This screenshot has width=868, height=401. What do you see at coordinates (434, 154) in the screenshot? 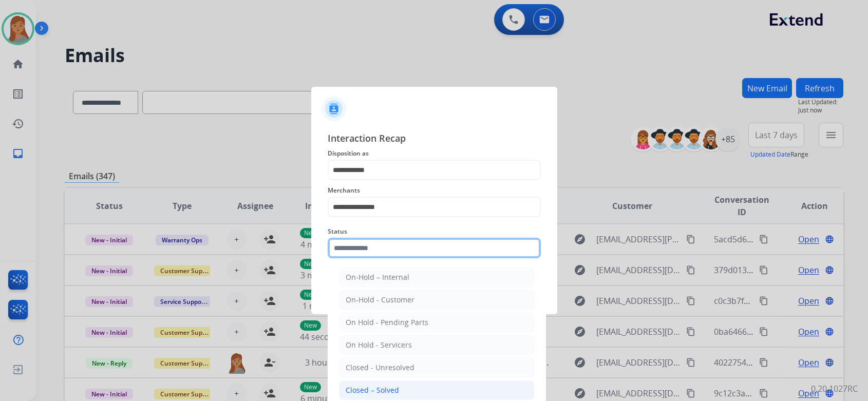
I see `span: Disposition as` at bounding box center [434, 154].